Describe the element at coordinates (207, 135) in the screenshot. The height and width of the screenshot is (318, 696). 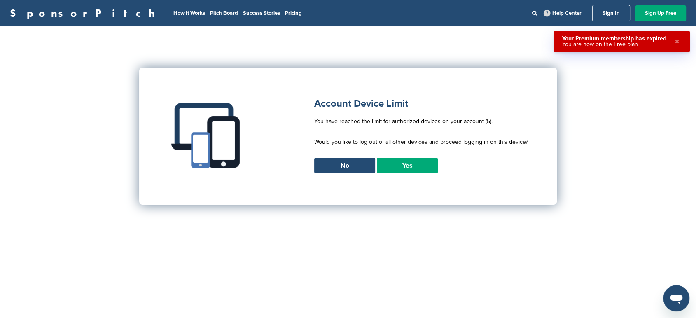
I see `img: Multiple devices` at that location.